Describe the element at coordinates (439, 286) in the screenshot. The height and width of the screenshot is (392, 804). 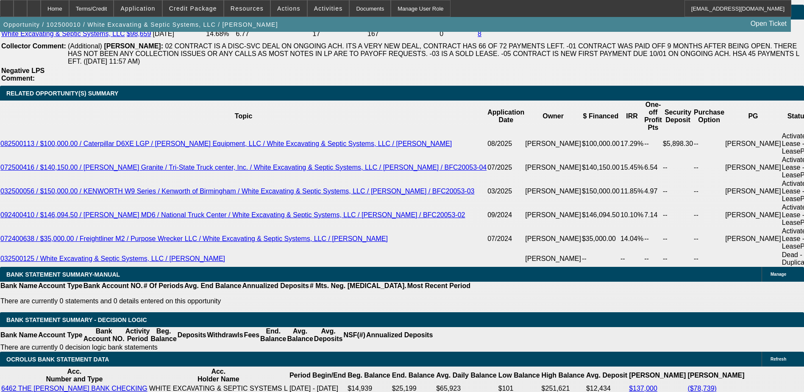
I see `th: Most Recent Period` at that location.